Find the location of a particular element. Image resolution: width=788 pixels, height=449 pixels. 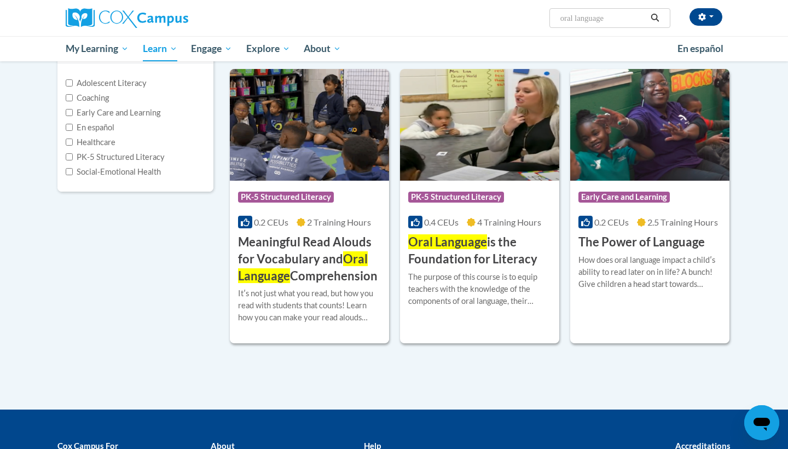

span: Engage is located at coordinates (211, 49).